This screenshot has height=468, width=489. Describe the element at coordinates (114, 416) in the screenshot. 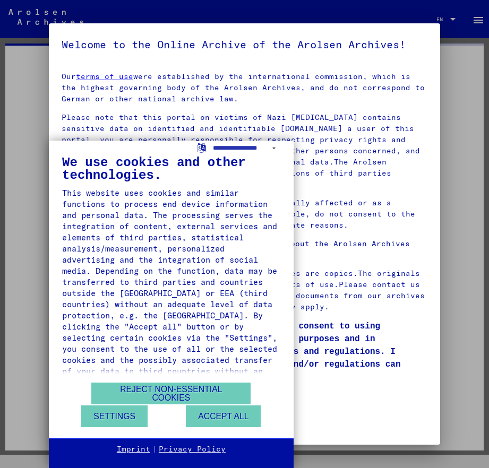

I see `button: Settings` at that location.